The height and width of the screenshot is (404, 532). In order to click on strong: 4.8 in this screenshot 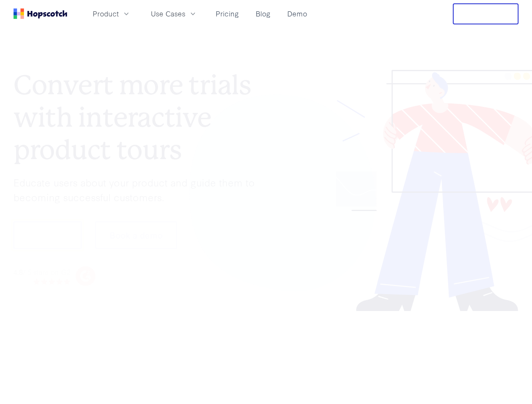, I will do `click(18, 271)`.